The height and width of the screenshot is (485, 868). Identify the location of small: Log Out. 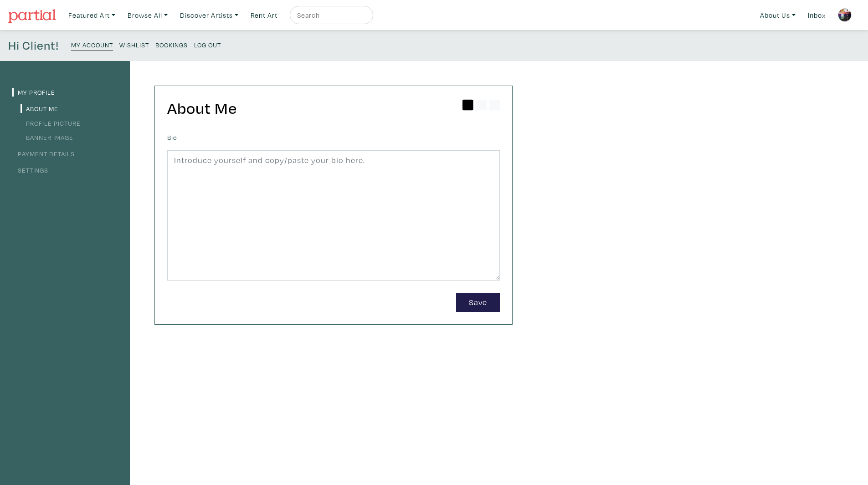
(207, 44).